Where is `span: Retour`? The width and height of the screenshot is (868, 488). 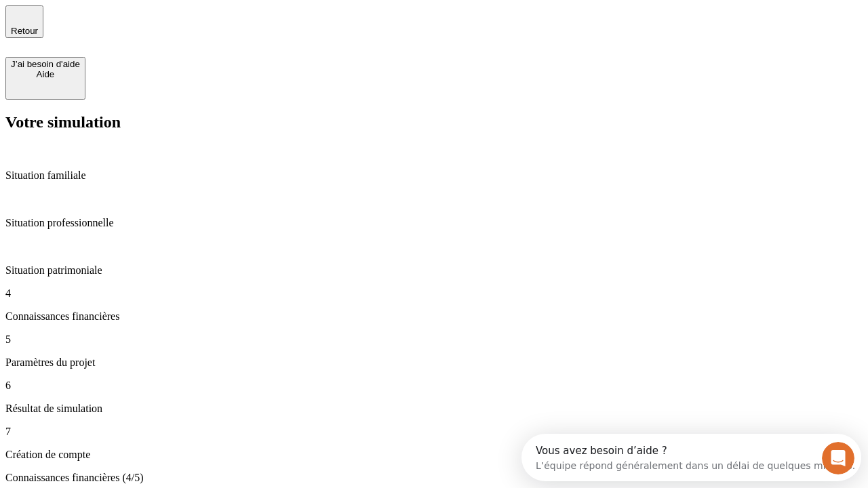 span: Retour is located at coordinates (25, 30).